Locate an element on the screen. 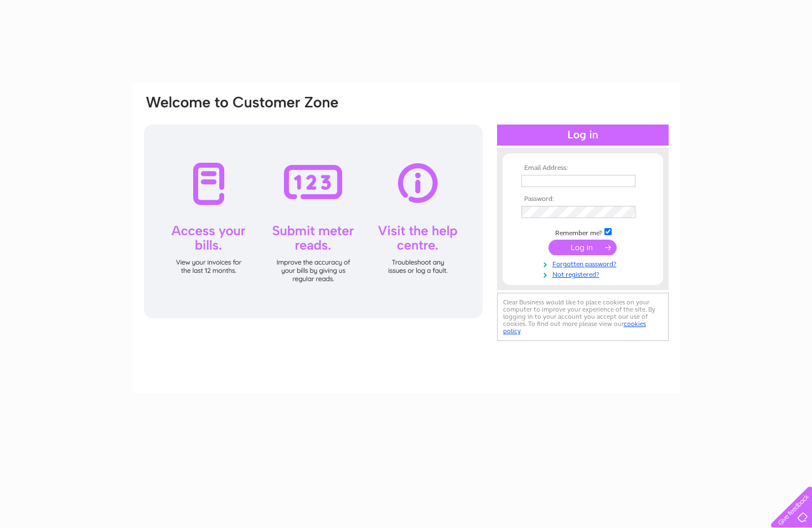  a: cookies policy is located at coordinates (575, 327).